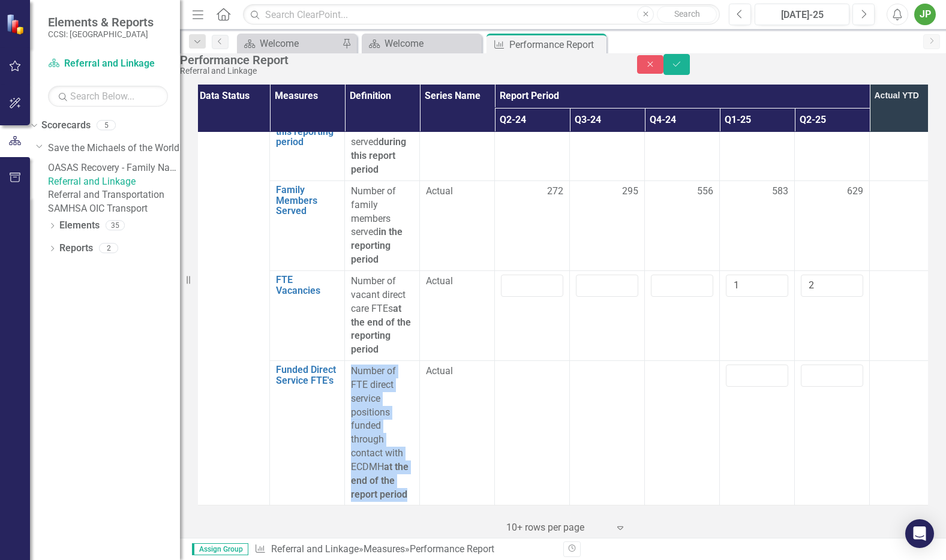 The height and width of the screenshot is (560, 946). I want to click on div: JP, so click(925, 15).